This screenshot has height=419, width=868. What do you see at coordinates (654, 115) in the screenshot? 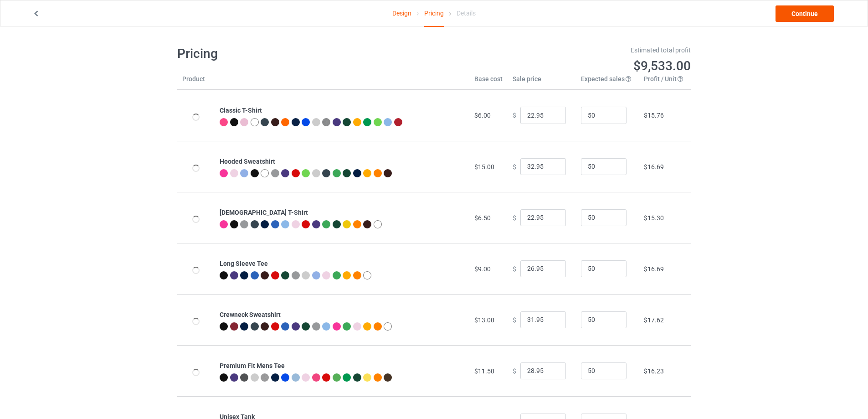
I see `span: $15.76` at bounding box center [654, 115].